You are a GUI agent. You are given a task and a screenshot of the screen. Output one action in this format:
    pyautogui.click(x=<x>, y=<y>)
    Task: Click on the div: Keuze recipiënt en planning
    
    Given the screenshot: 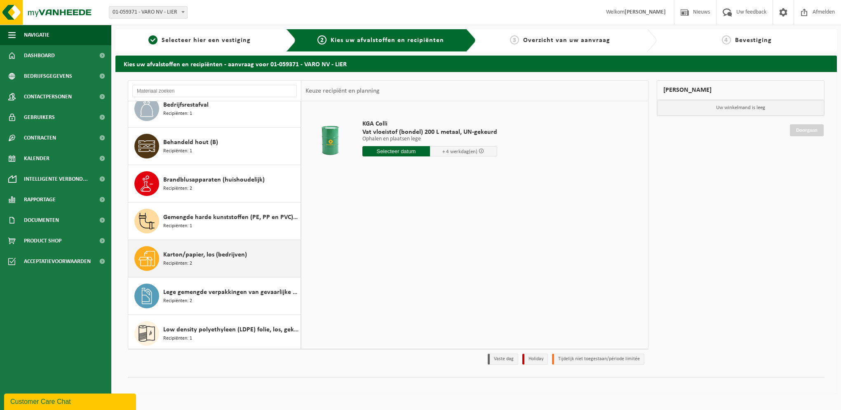 What is the action you would take?
    pyautogui.click(x=342, y=91)
    